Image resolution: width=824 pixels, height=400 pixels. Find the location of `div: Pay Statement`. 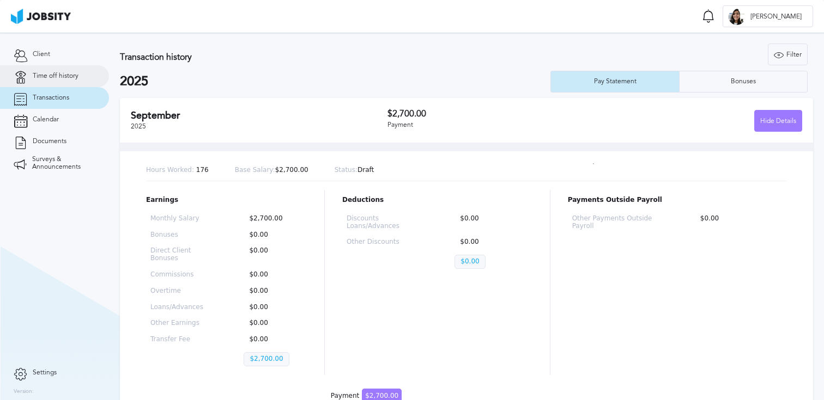

div: Pay Statement is located at coordinates (615, 82).